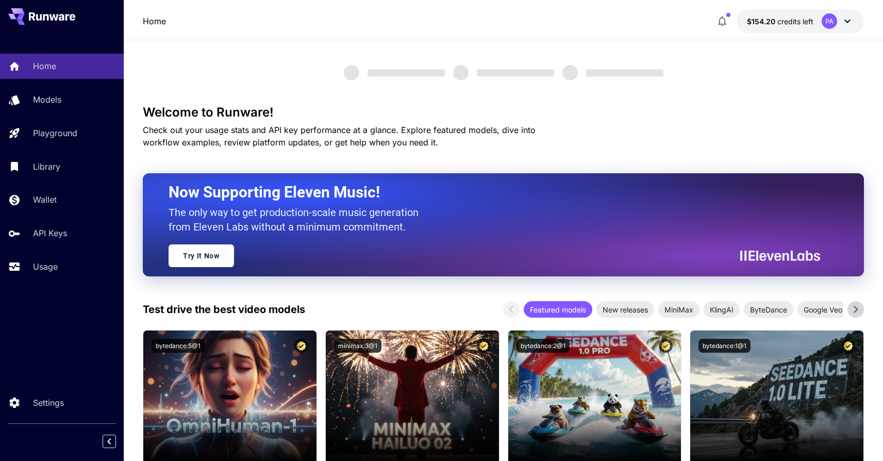  Describe the element at coordinates (722, 309) in the screenshot. I see `span: KlingAI` at that location.